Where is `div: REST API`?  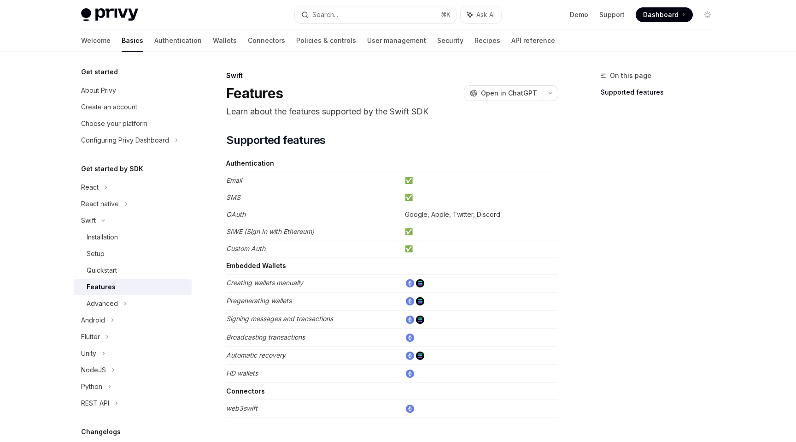
div: REST API is located at coordinates (95, 403).